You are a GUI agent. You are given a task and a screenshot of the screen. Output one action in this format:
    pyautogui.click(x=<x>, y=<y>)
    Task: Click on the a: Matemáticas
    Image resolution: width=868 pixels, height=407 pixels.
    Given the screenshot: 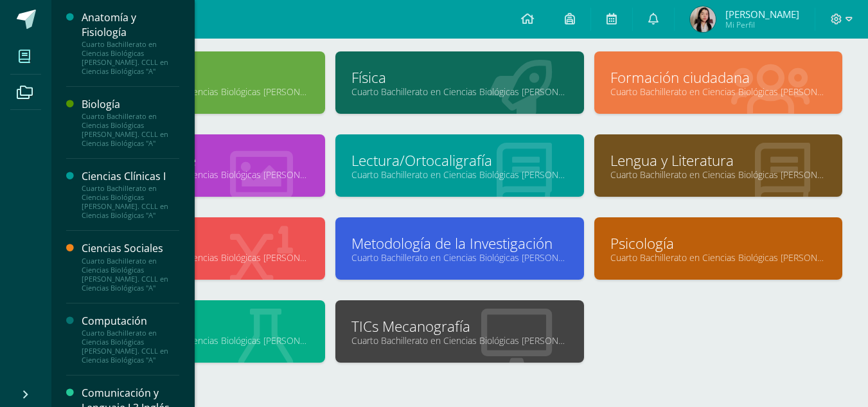 What is the action you would take?
    pyautogui.click(x=201, y=243)
    